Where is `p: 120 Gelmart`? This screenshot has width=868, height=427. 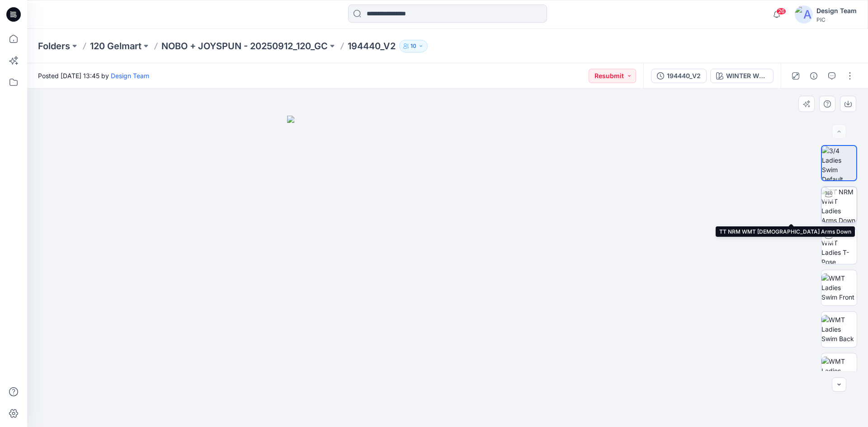
p: 120 Gelmart is located at coordinates (115, 46).